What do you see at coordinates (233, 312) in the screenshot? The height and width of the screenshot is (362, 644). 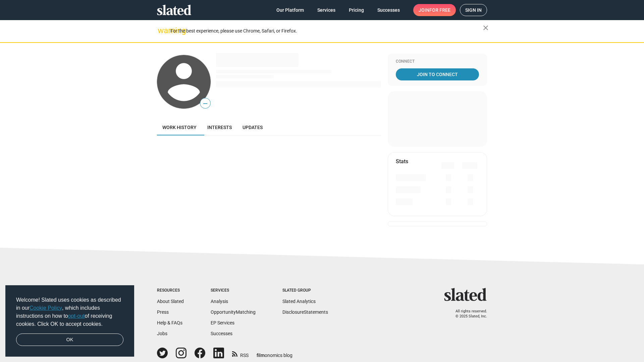 I see `a: OpportunityMatching` at bounding box center [233, 312].